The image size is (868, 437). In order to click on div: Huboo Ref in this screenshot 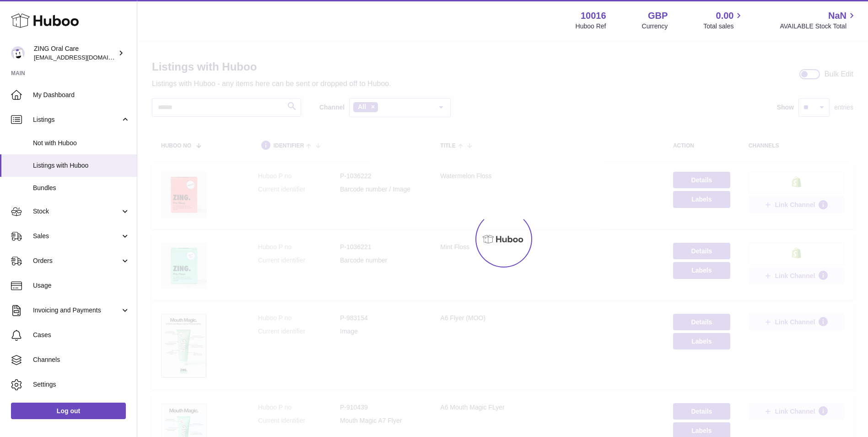, I will do `click(591, 26)`.